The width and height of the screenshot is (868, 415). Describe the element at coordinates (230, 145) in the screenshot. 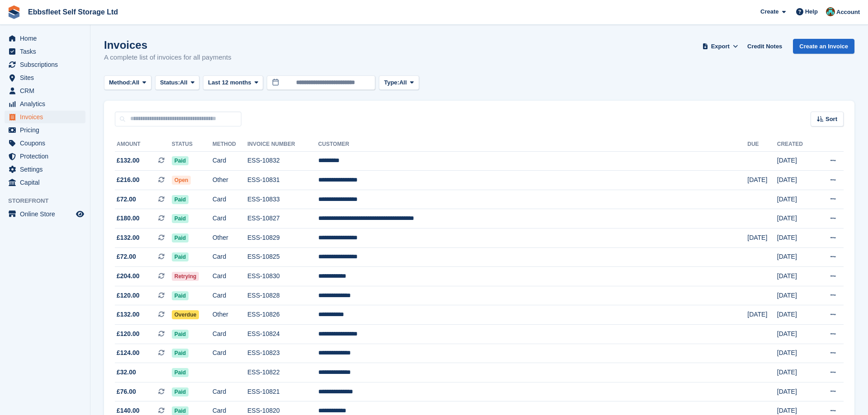

I see `th: Method` at that location.